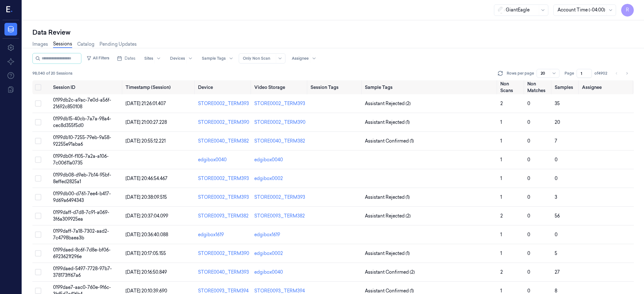 The width and height of the screenshot is (644, 294). What do you see at coordinates (390, 272) in the screenshot?
I see `span: Assistant Confirmed (2)` at bounding box center [390, 272].